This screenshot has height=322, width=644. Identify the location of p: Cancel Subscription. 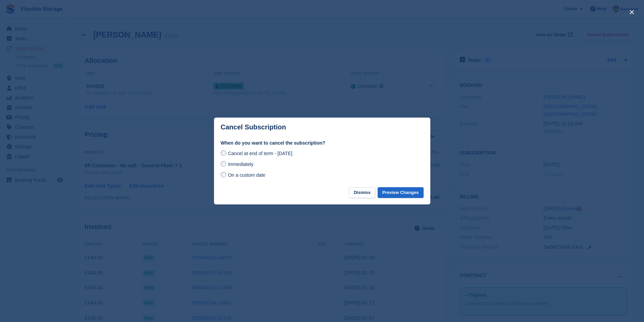
(253, 127).